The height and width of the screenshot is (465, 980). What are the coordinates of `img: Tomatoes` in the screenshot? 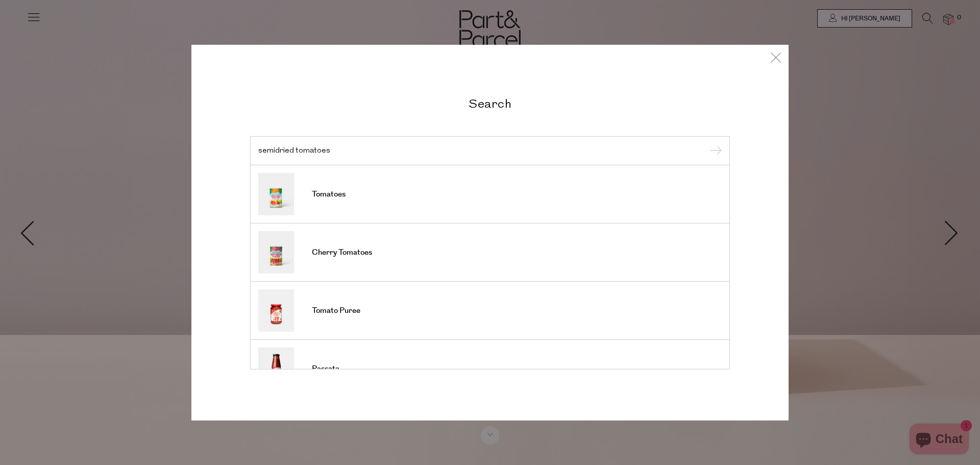 It's located at (276, 194).